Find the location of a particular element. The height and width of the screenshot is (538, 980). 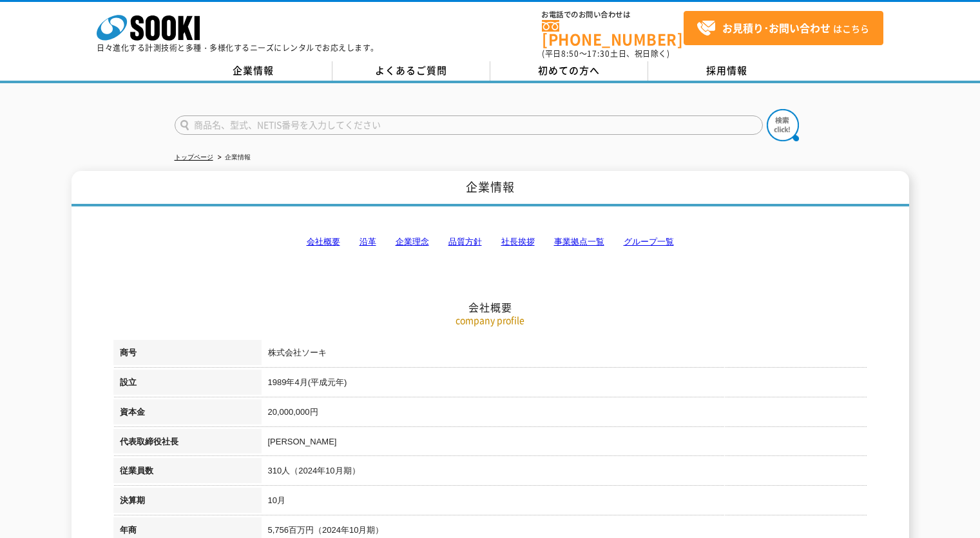

a: 企業理念 is located at coordinates (413, 241).